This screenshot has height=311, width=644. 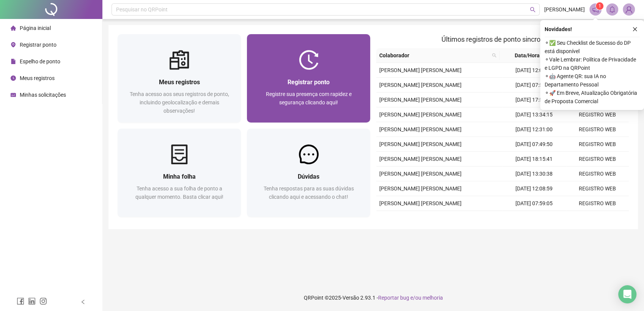 What do you see at coordinates (40, 62) in the screenshot?
I see `span: Espelho de ponto` at bounding box center [40, 62].